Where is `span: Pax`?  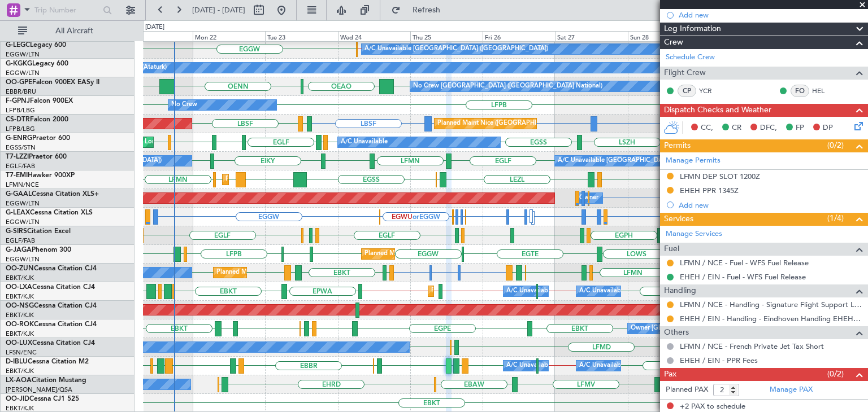 span: Pax is located at coordinates (671, 374).